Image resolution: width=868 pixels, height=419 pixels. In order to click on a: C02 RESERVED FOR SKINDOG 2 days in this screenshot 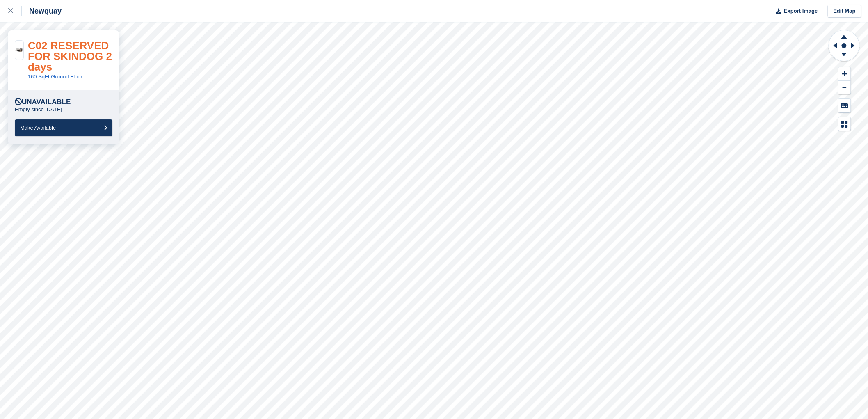, I will do `click(70, 57)`.